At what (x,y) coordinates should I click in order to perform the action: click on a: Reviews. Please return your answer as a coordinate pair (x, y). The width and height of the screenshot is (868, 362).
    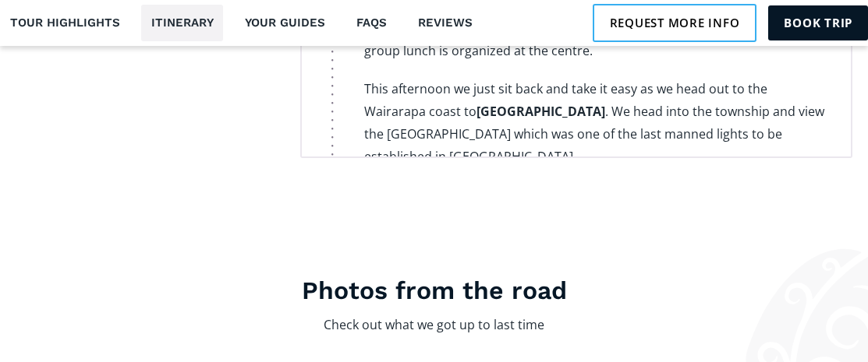
    Looking at the image, I should click on (445, 23).